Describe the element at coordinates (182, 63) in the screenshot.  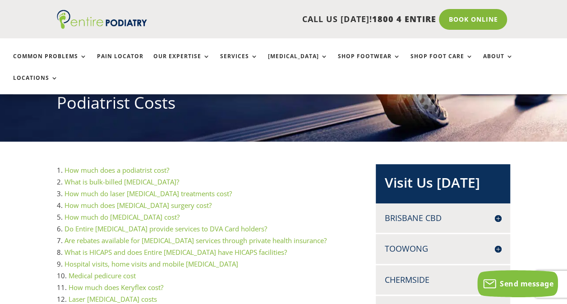
I see `a: Our Expertise` at that location.